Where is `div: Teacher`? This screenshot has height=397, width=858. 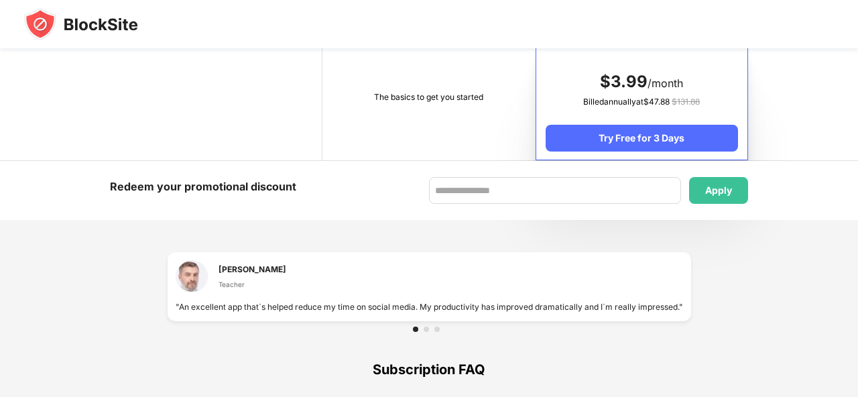
div: Teacher is located at coordinates (252, 284).